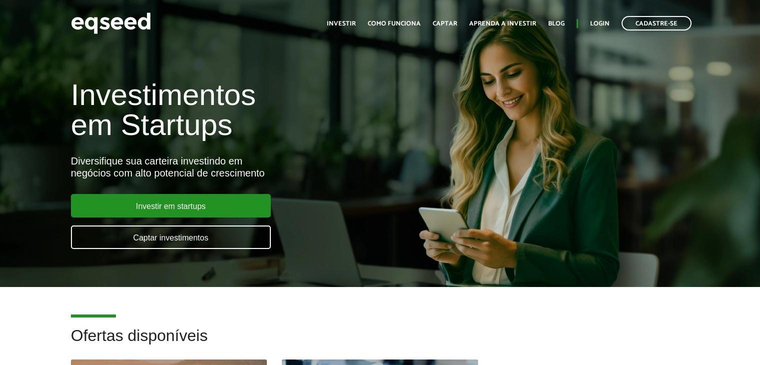 This screenshot has width=760, height=365. Describe the element at coordinates (657, 23) in the screenshot. I see `a: Cadastre-se` at that location.